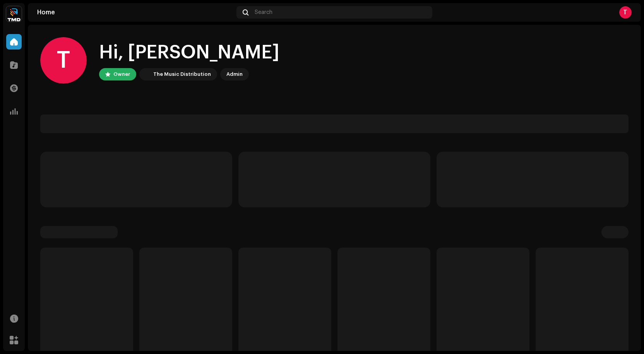 The image size is (644, 354). What do you see at coordinates (182, 74) in the screenshot?
I see `div: The Music Distribution` at bounding box center [182, 74].